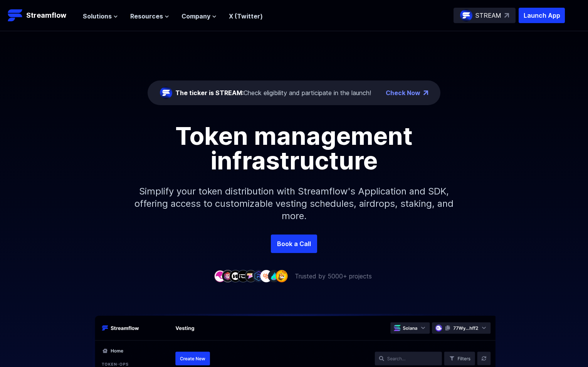  What do you see at coordinates (282, 276) in the screenshot?
I see `img: company-9` at bounding box center [282, 276].